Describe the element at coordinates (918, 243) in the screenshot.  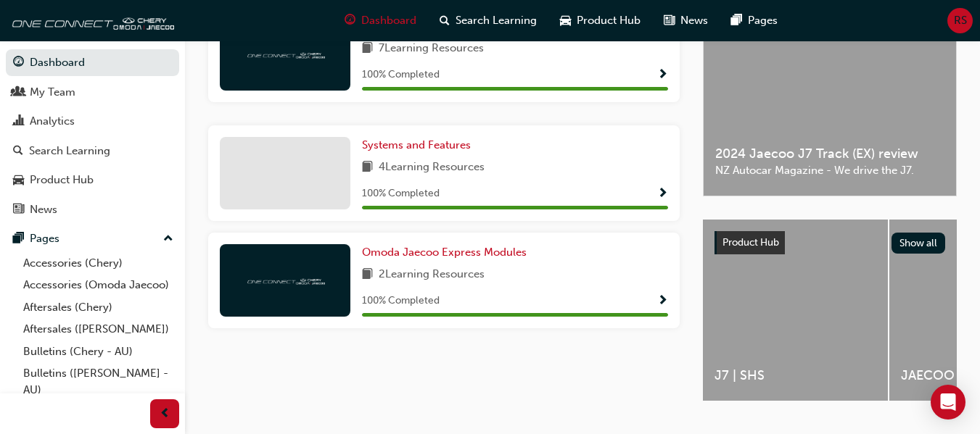
I see `button: Show all` at that location.